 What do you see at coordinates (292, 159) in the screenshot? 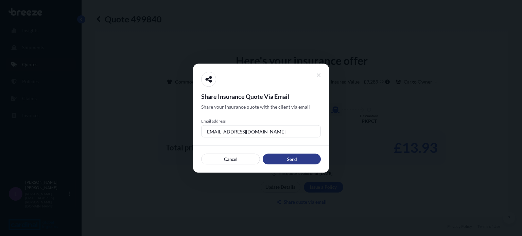
I see `button: Send` at bounding box center [292, 159].